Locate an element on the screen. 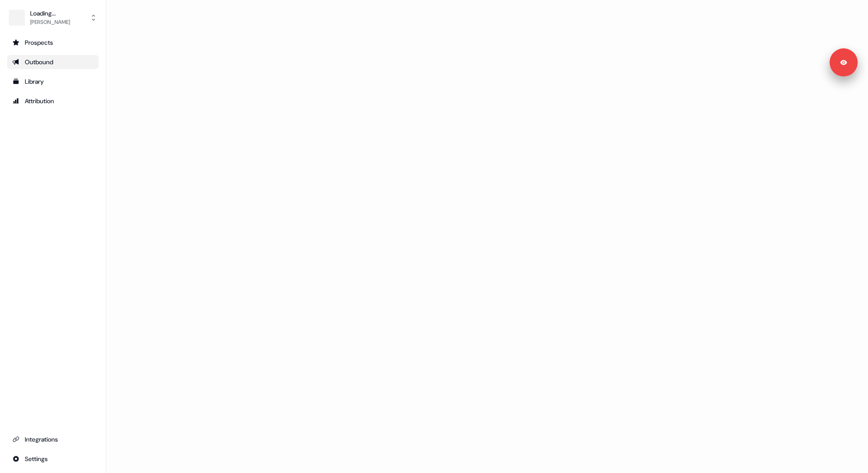 This screenshot has height=473, width=868. button: Go to integrations is located at coordinates (53, 459).